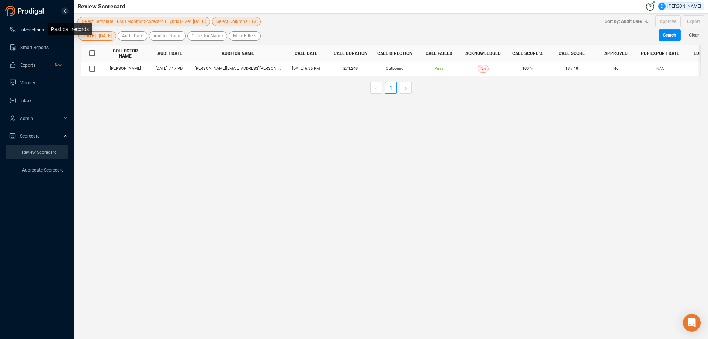 This screenshot has width=708, height=339. Describe the element at coordinates (28, 65) in the screenshot. I see `span: Exports` at that location.